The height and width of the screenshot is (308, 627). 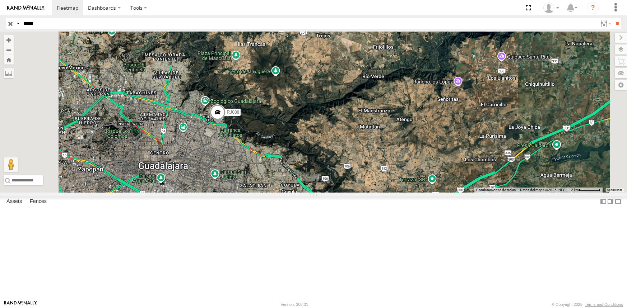 What do you see at coordinates (18, 23) in the screenshot?
I see `label: Search Query` at bounding box center [18, 23].